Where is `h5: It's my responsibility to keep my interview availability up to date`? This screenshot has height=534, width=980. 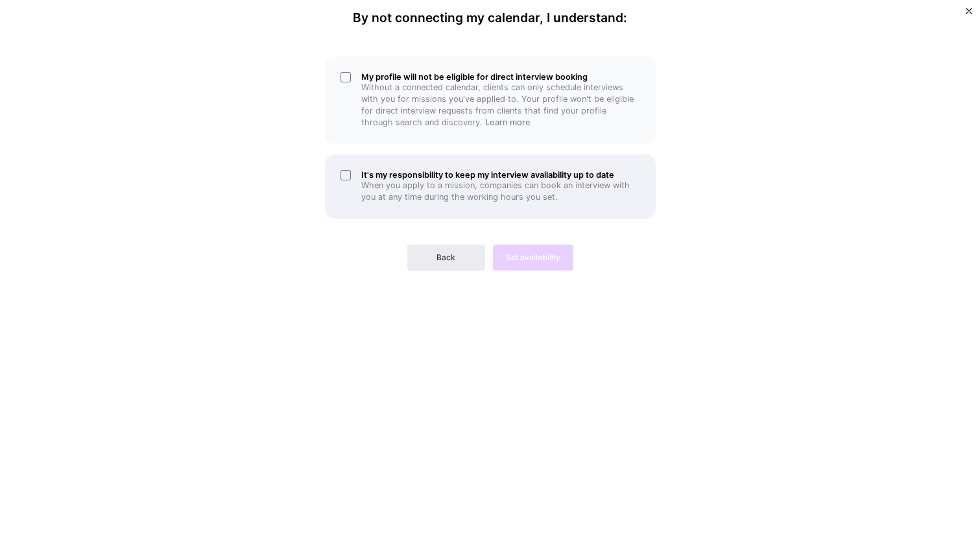
h5: It's my responsibility to keep my interview availability up to date is located at coordinates (501, 174).